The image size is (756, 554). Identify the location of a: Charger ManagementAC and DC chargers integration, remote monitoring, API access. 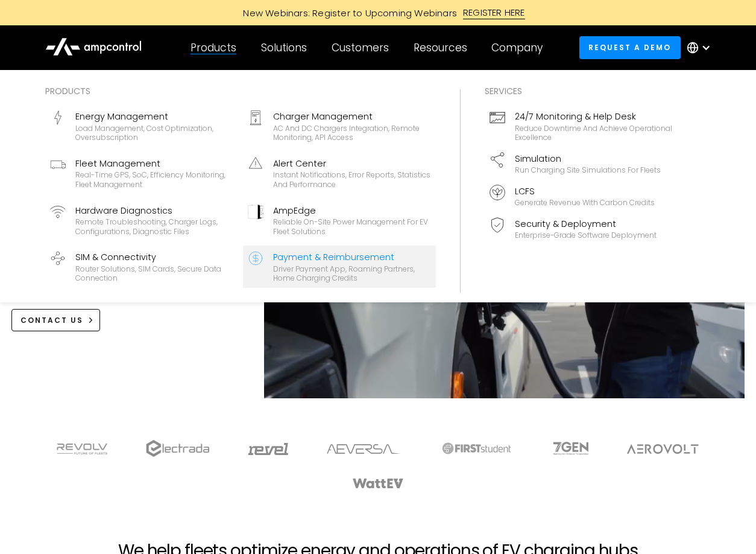
(339, 126).